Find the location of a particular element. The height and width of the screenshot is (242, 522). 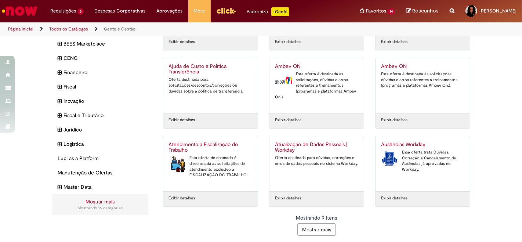

div: Padroniza is located at coordinates (268, 12).